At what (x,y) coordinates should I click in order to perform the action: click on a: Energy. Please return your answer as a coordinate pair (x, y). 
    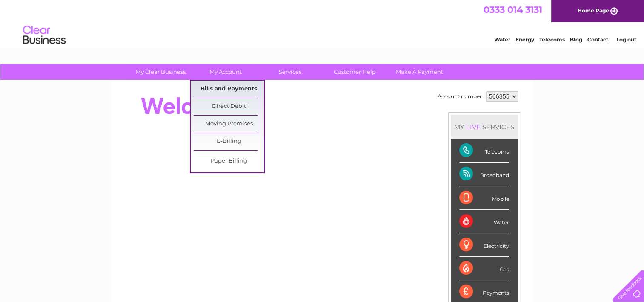
    Looking at the image, I should click on (525, 39).